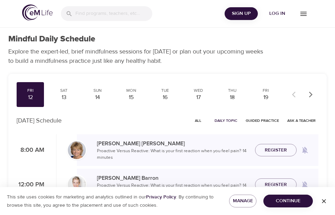 This screenshot has width=335, height=215. I want to click on div: Tue, so click(165, 91).